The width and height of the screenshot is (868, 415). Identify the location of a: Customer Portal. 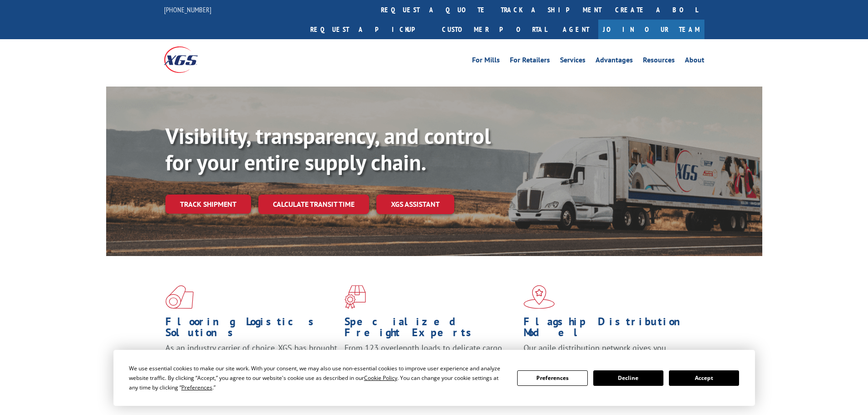
(494, 29).